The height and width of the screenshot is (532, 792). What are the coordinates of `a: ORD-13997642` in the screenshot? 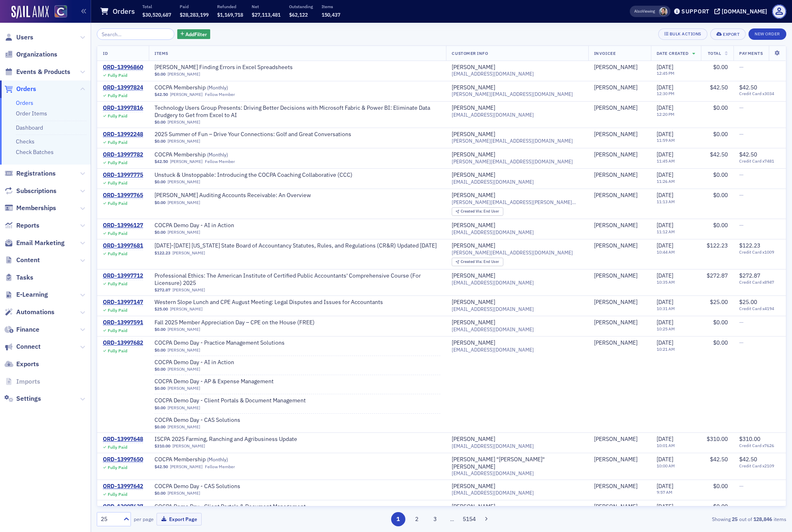 It's located at (122, 486).